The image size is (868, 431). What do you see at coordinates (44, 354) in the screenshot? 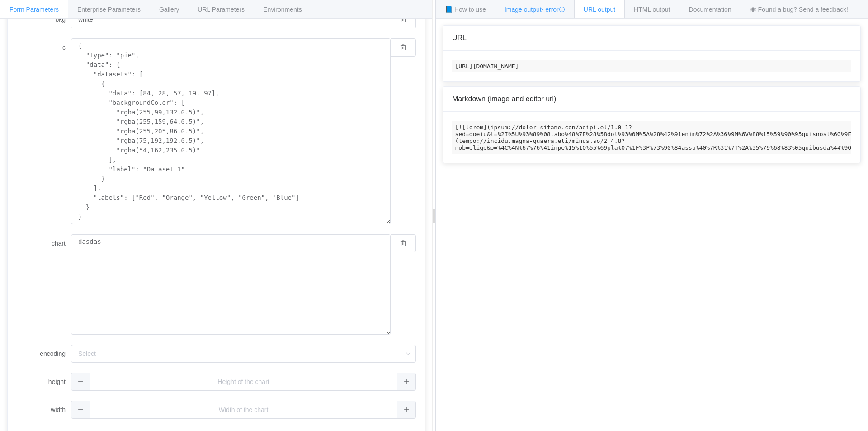
I see `label: encoding` at bounding box center [44, 354].